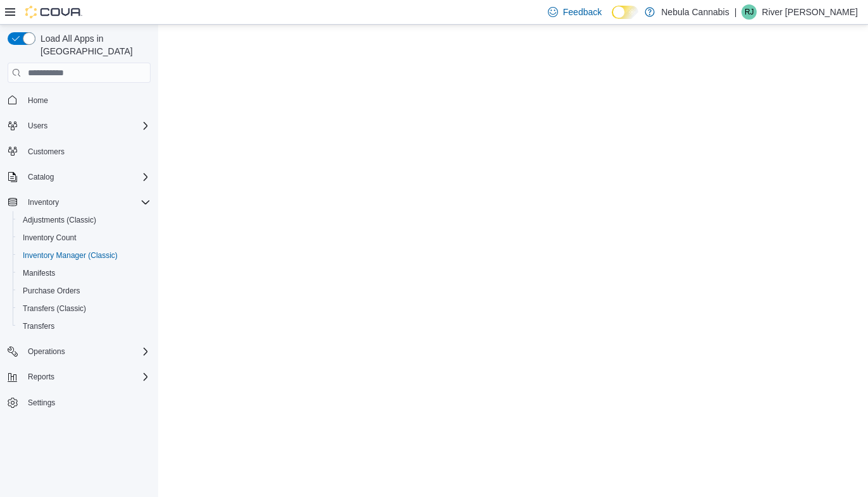 The height and width of the screenshot is (497, 868). Describe the element at coordinates (55, 309) in the screenshot. I see `a: Transfers (Classic)` at that location.